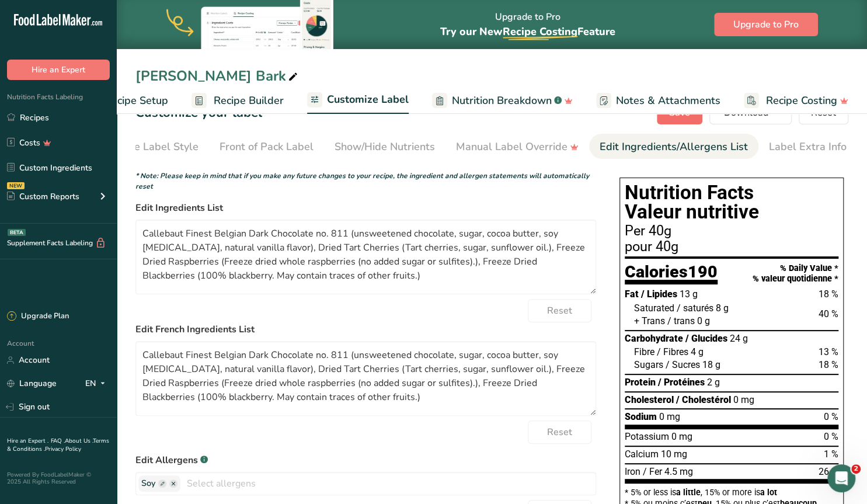 The height and width of the screenshot is (504, 867). I want to click on span: Iron, so click(633, 471).